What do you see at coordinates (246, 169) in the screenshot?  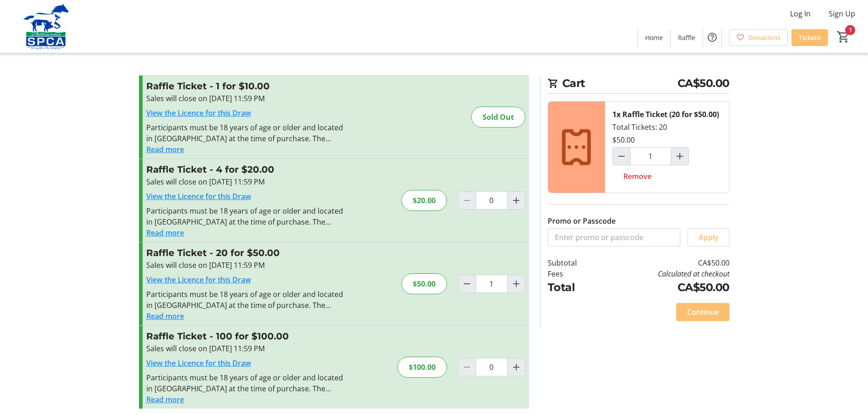 I see `h3: Raffle Ticket - 4 for $20.00` at bounding box center [246, 169].